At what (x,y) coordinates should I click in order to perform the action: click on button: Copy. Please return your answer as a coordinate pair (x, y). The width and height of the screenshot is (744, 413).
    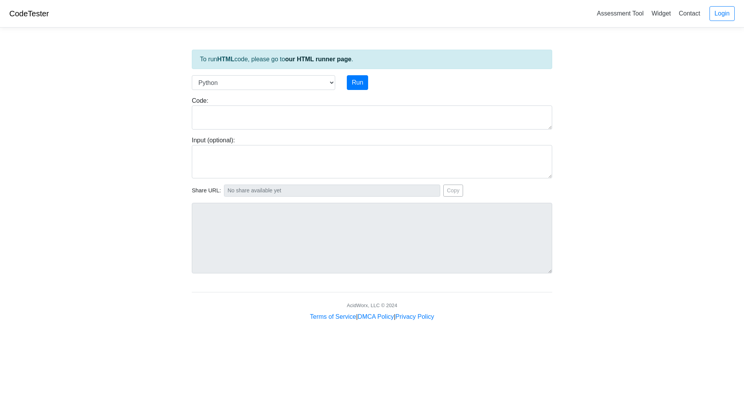
    Looking at the image, I should click on (453, 190).